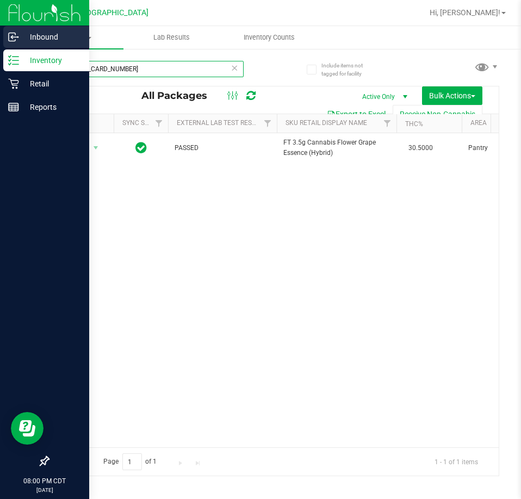 Image resolution: width=521 pixels, height=499 pixels. What do you see at coordinates (219, 123) in the screenshot?
I see `a: External Lab Test Result` at bounding box center [219, 123].